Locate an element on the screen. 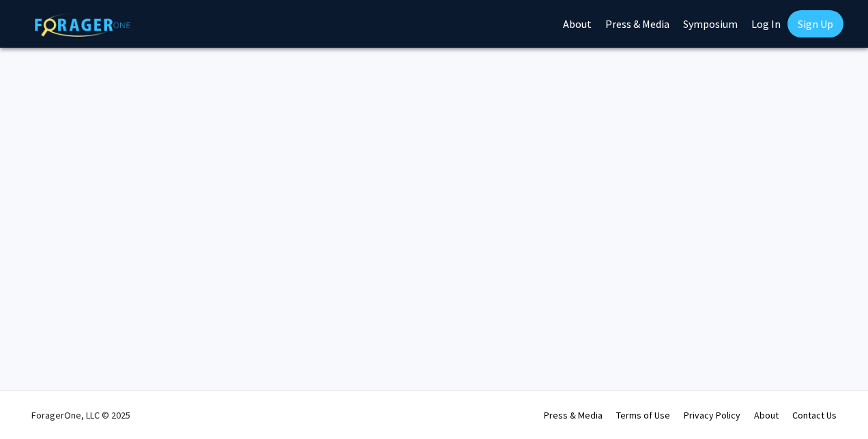  a: Privacy Policy is located at coordinates (712, 416).